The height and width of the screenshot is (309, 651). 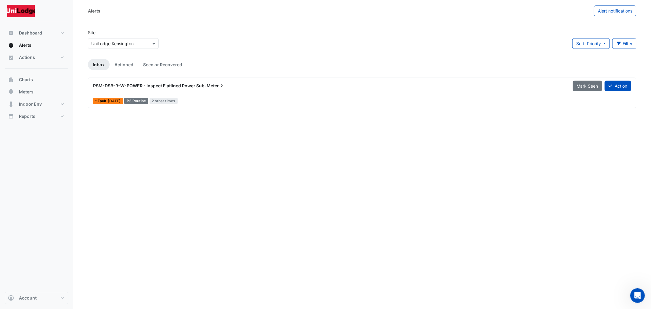 I want to click on span: Indoor Env, so click(x=30, y=104).